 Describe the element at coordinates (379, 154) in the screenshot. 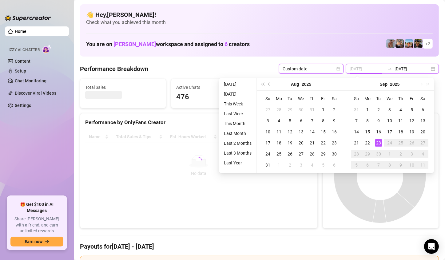

I see `td: 2025-09-30` at that location.